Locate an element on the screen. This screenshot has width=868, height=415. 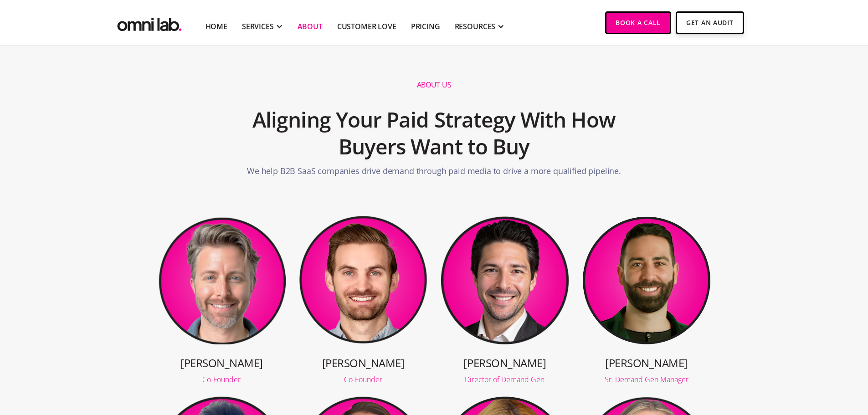
a: About is located at coordinates (310, 27).